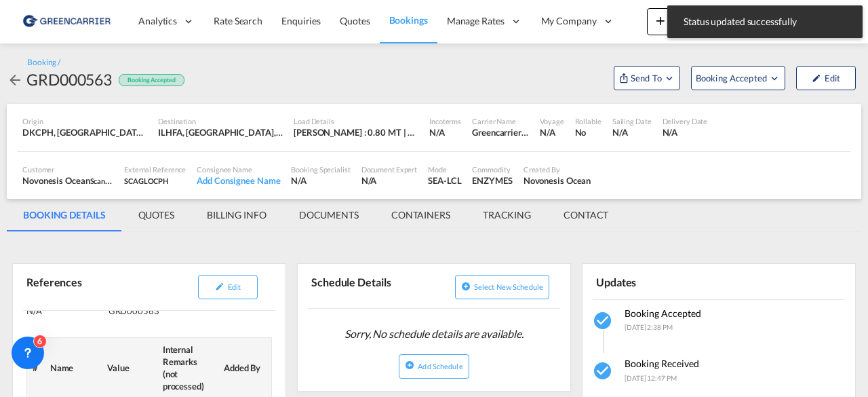 The height and width of the screenshot is (397, 868). Describe the element at coordinates (356, 121) in the screenshot. I see `div: Load Details` at that location.